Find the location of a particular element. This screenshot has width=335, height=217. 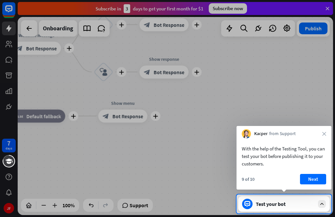

i: close is located at coordinates (324, 134).